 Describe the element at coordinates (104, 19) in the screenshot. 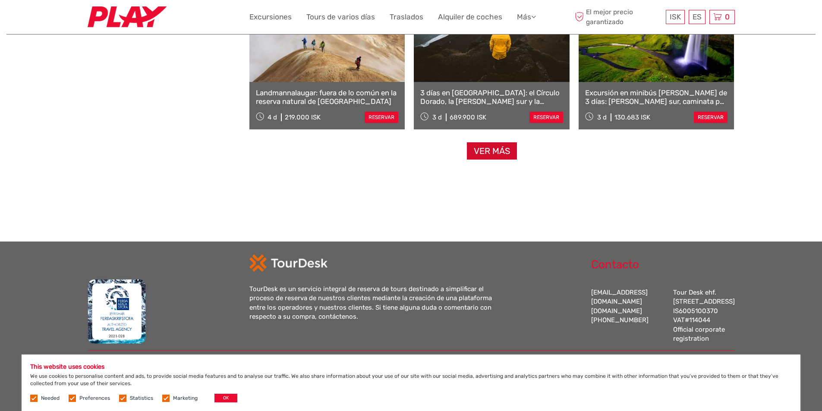

I see `button: Open LiveChat chat widget` at that location.